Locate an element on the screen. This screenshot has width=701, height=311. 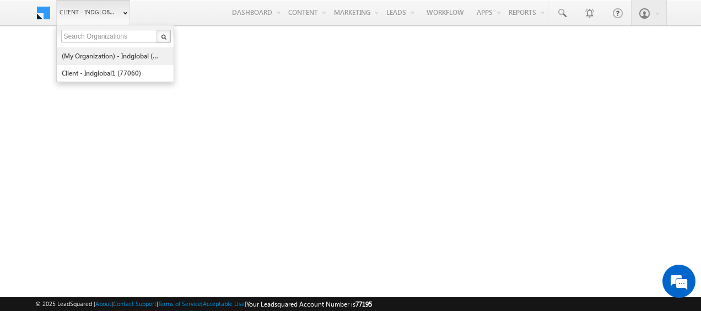
a: (My Organization) - indglobal (48060) is located at coordinates (111, 56).